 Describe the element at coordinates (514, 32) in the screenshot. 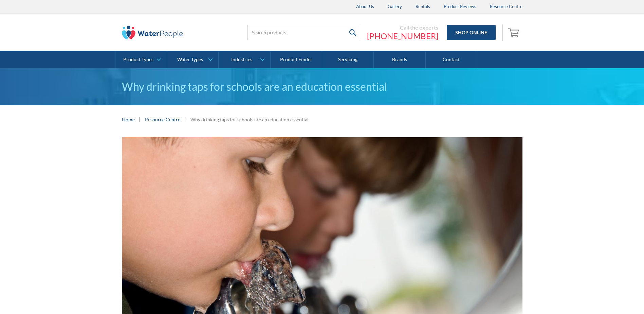

I see `img: shopping cart` at that location.